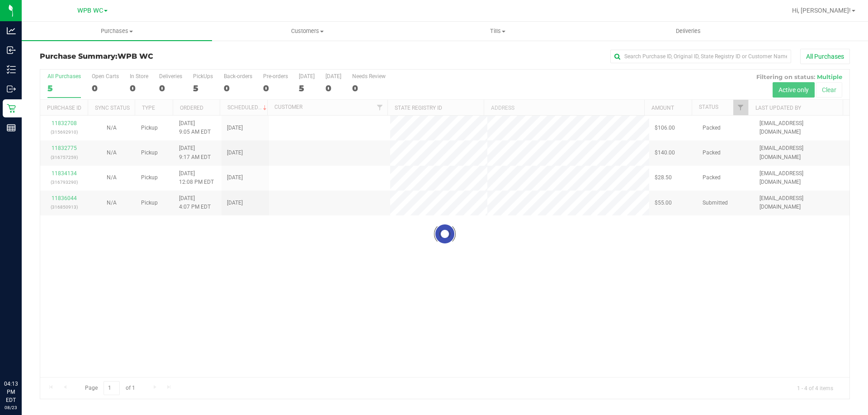 The width and height of the screenshot is (868, 415). What do you see at coordinates (11, 31) in the screenshot?
I see `inline-svg: Analytics` at bounding box center [11, 31].